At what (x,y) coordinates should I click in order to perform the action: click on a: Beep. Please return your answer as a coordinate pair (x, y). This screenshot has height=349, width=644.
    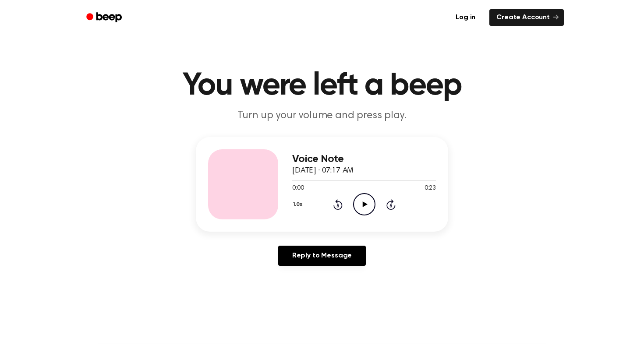
    Looking at the image, I should click on (105, 18).